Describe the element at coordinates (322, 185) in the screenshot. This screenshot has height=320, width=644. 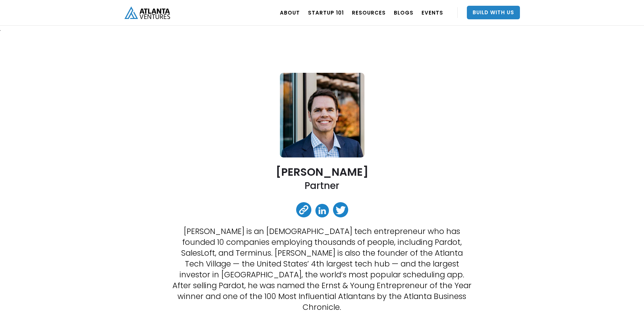
I see `h2: Partner` at that location.